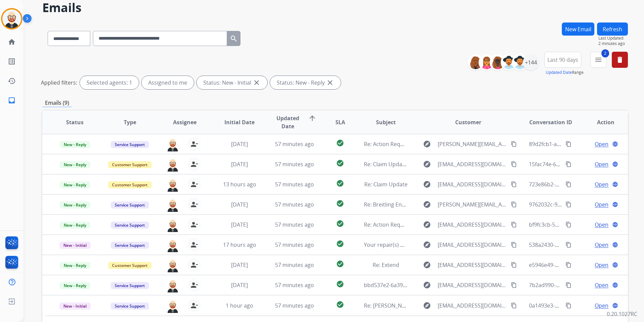  I want to click on span: Assignee, so click(185, 122).